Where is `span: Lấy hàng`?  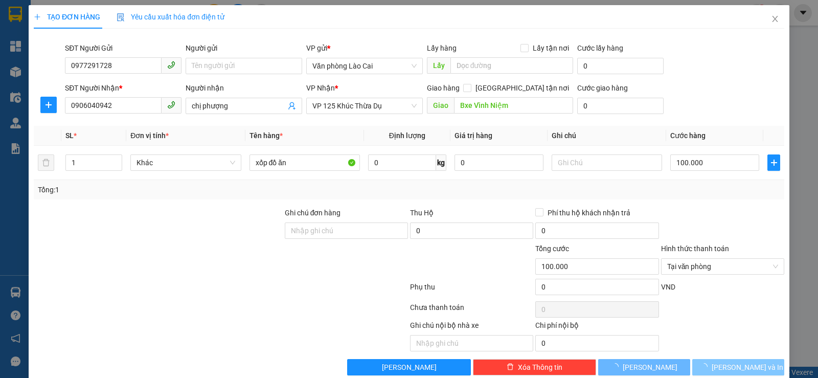 span: Lấy hàng is located at coordinates (442, 48).